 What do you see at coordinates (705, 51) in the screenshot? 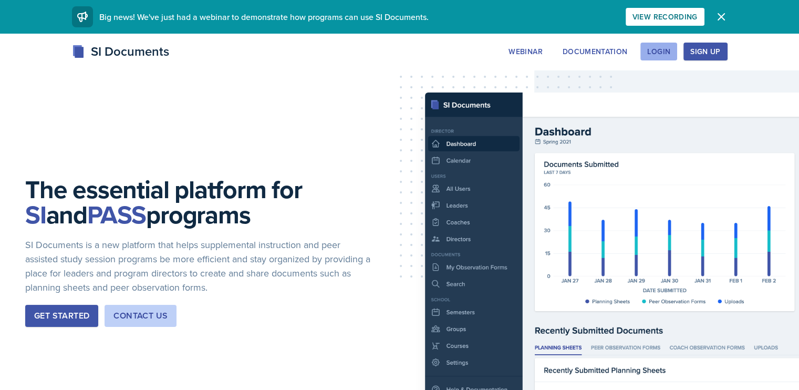
I see `div: Sign Up` at bounding box center [705, 51].